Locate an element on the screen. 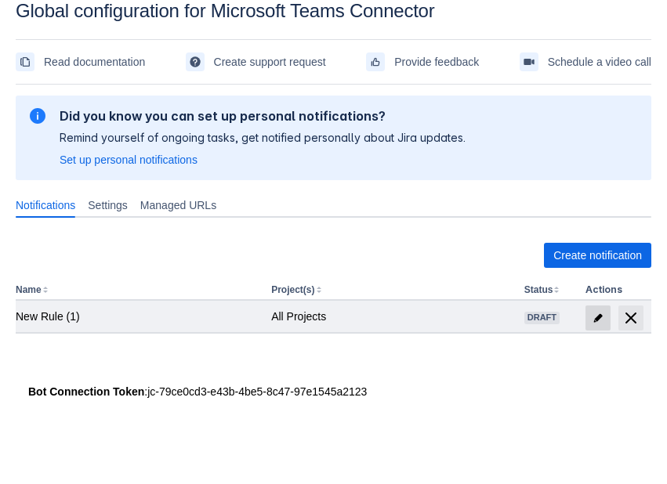  th: Actions is located at coordinates (615, 291).